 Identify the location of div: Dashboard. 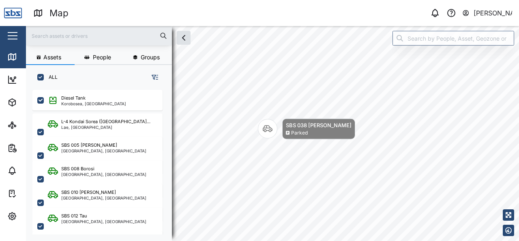
(39, 80).